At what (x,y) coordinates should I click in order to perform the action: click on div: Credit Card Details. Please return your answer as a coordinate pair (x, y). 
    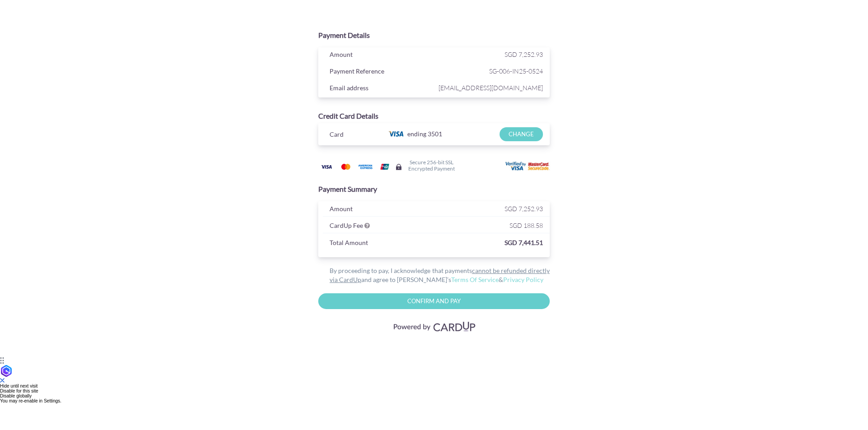
    Looking at the image, I should click on (434, 116).